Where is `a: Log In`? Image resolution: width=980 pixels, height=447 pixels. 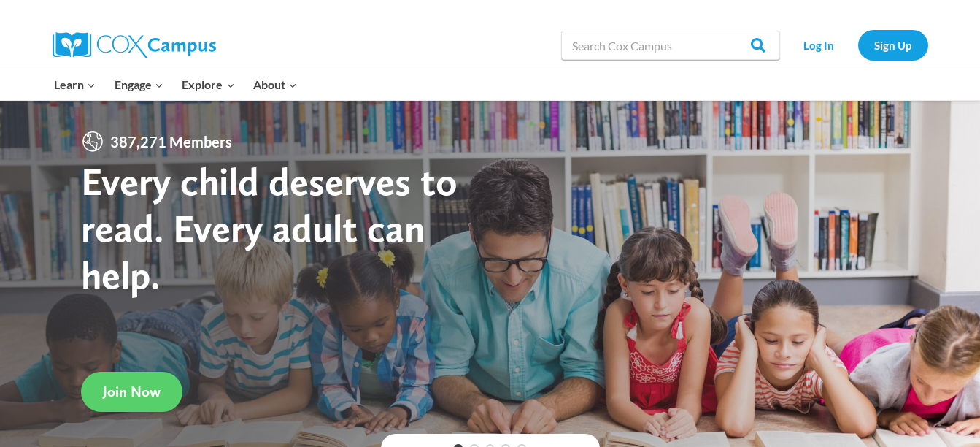 a: Log In is located at coordinates (819, 45).